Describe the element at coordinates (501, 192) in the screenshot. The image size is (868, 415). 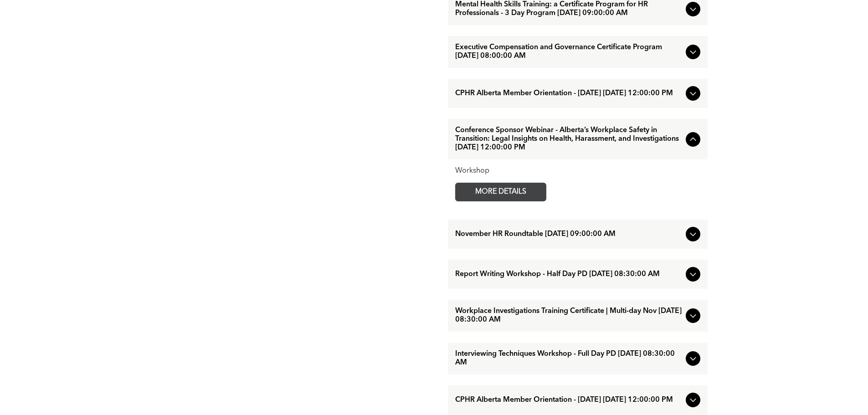
I see `a: MORE DETAILS` at that location.